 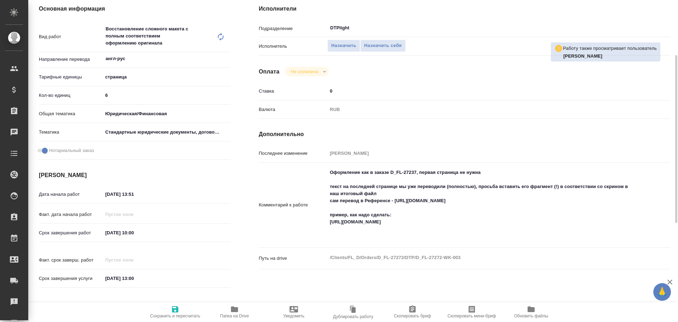 I want to click on span: Скопировать мини-бриф, so click(x=471, y=316).